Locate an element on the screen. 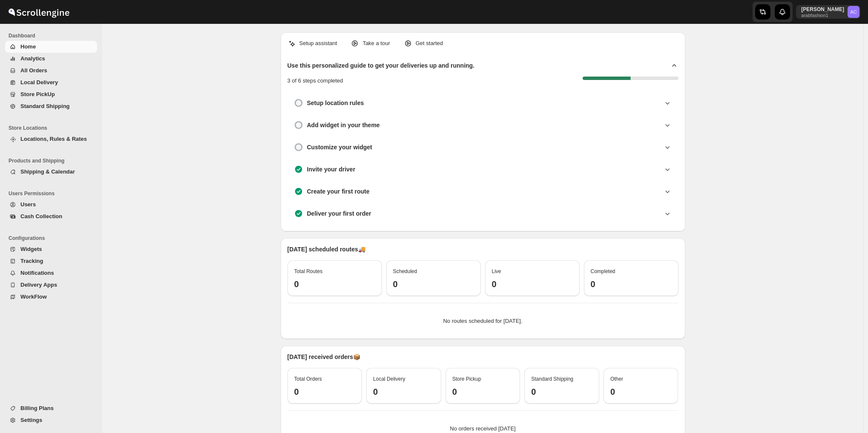 The height and width of the screenshot is (433, 868). button: Shipping & Calendar is located at coordinates (51, 172).